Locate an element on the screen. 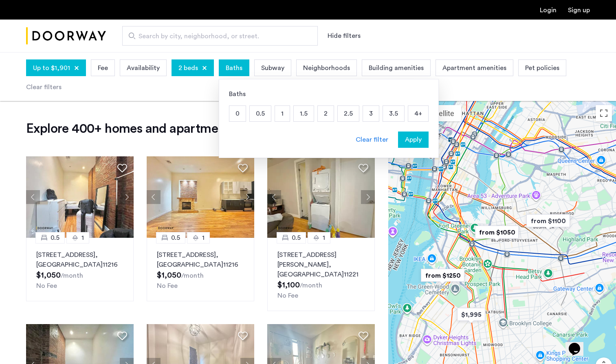  a: Cazamio Logo is located at coordinates (66, 36).